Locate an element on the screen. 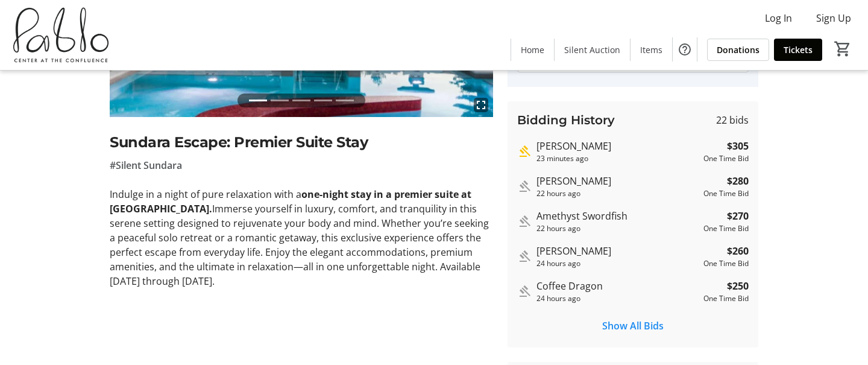 The height and width of the screenshot is (365, 868). span: 22 bids is located at coordinates (732, 120).